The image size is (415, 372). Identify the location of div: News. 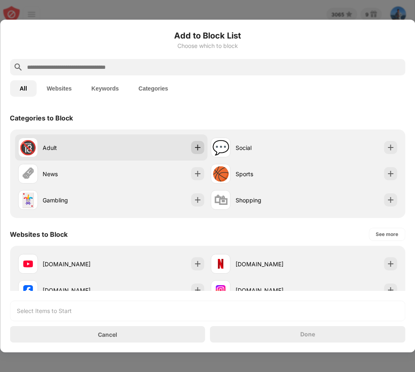
(77, 174).